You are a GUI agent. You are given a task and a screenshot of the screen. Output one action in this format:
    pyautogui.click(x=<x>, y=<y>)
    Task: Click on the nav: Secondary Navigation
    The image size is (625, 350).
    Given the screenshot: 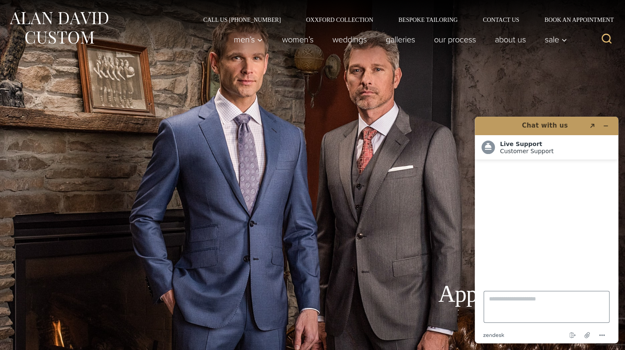 What is the action you would take?
    pyautogui.click(x=404, y=20)
    